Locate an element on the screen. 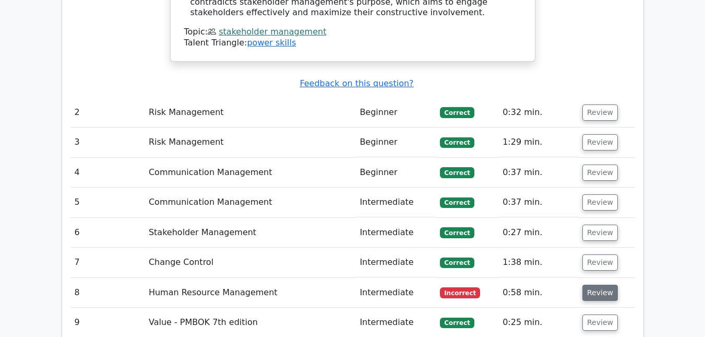 This screenshot has width=705, height=337. a: Feedback on this question? is located at coordinates (356, 83).